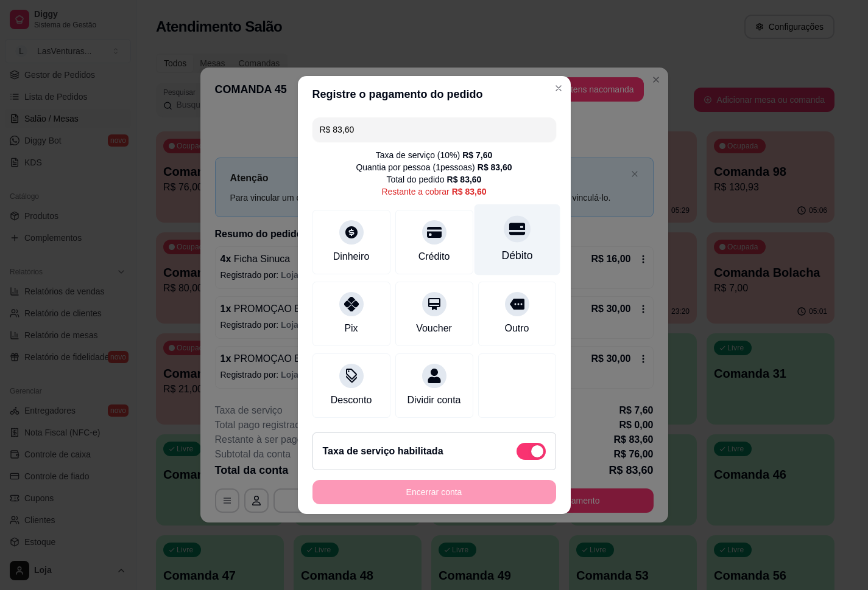 This screenshot has height=590, width=868. Describe the element at coordinates (516, 328) in the screenshot. I see `div: Outro` at that location.